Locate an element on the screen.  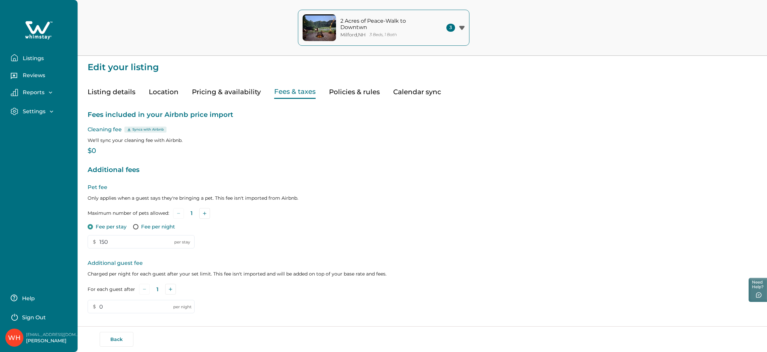
p: Settings is located at coordinates (33, 112).